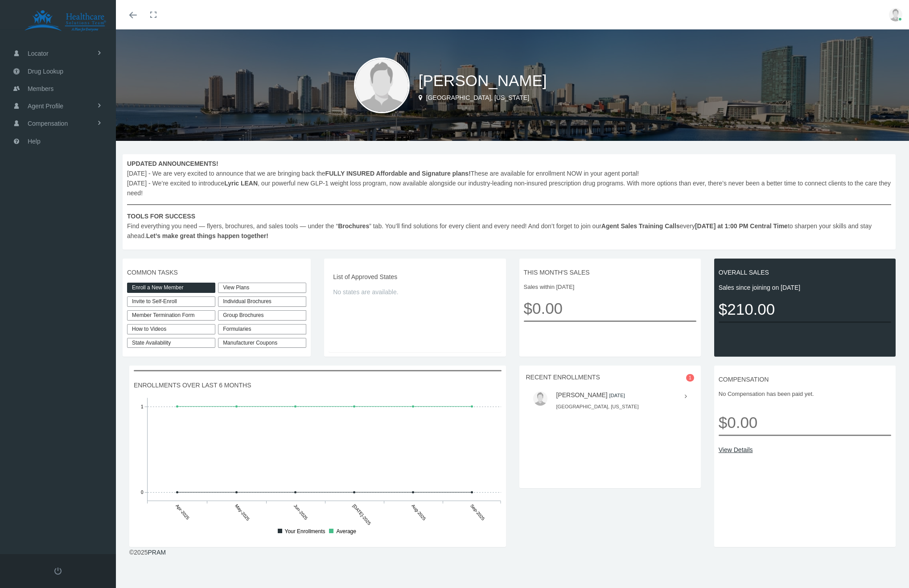 This screenshot has height=588, width=909. I want to click on tspan: Sep-2025, so click(477, 512).